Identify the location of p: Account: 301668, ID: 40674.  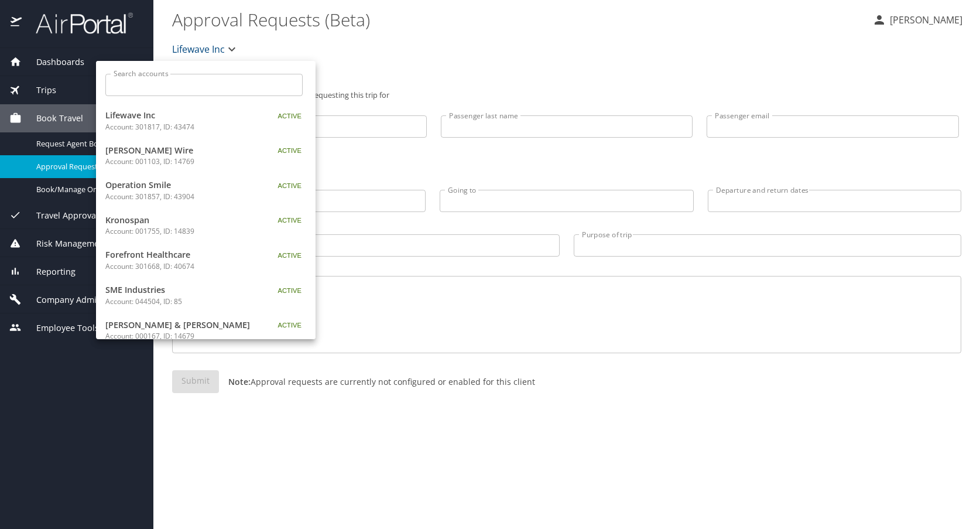
(179, 267).